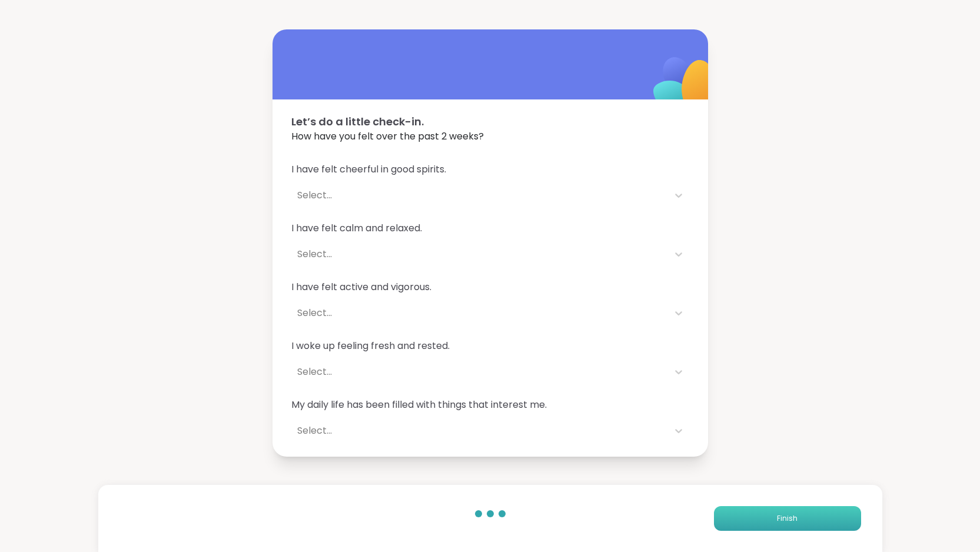  Describe the element at coordinates (787, 518) in the screenshot. I see `span: Finish` at that location.